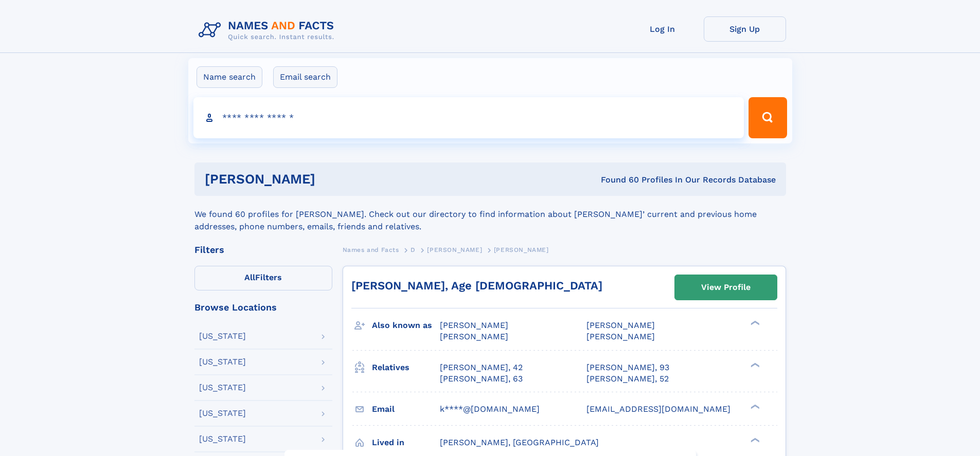 The image size is (980, 456). I want to click on img: Logo Names and Facts, so click(269, 31).